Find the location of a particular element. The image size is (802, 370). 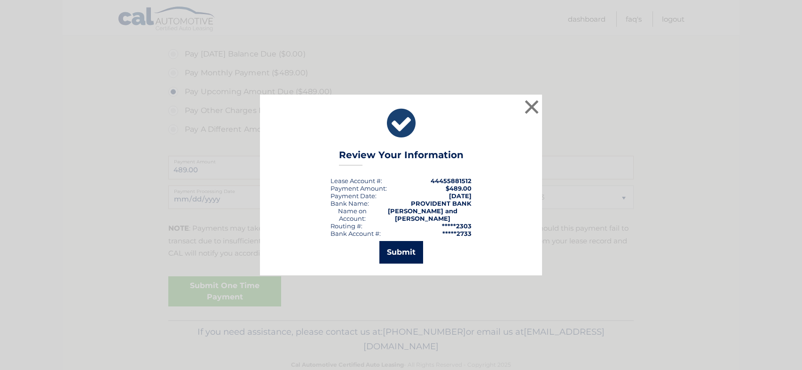

div: Bank Name: is located at coordinates (350, 203).